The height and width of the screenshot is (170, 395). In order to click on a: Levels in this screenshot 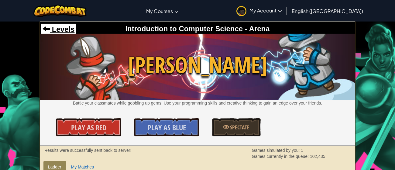, I will do `click(58, 29)`.